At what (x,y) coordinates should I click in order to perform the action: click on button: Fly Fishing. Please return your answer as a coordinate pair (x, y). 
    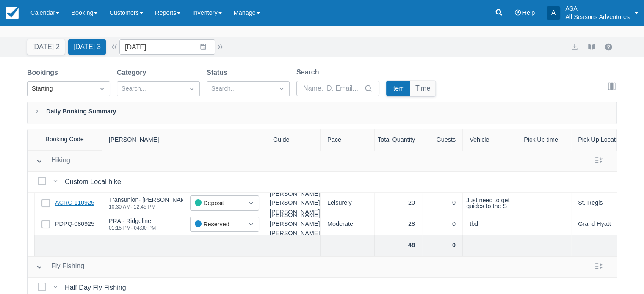
    Looking at the image, I should click on (60, 267).